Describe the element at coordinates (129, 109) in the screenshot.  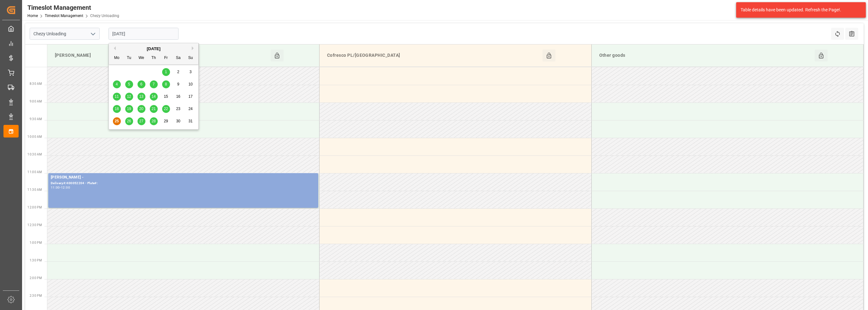
I see `div: Choose Tuesday, August 19th, 2025` at that location.